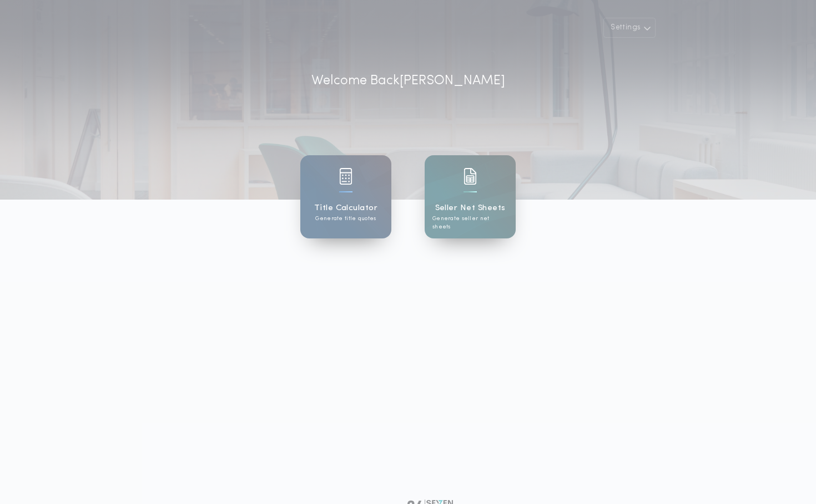 The width and height of the screenshot is (816, 504). I want to click on a: card iconSeller Net SheetsGenerate seller net sheets, so click(470, 197).